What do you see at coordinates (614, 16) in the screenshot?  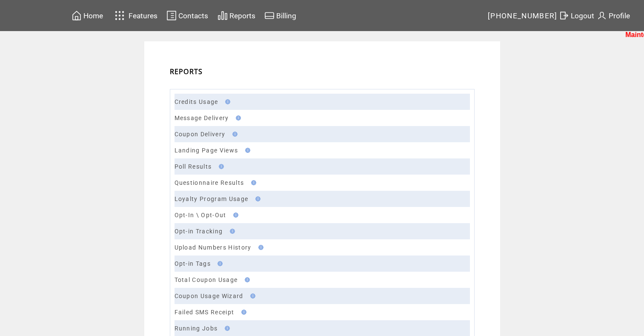 I see `a: Profile` at bounding box center [614, 16].